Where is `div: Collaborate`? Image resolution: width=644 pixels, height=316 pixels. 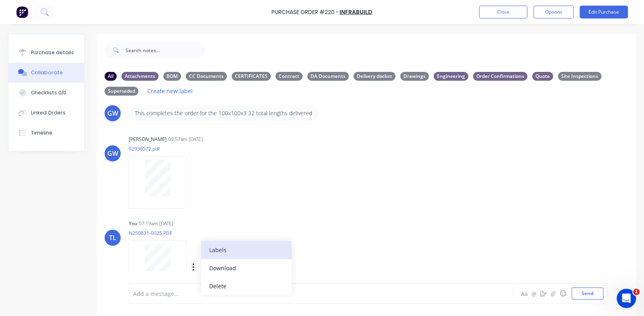
div: Collaborate is located at coordinates (47, 73).